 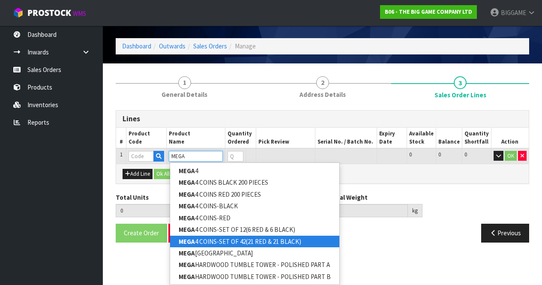 What do you see at coordinates (141, 232) in the screenshot?
I see `button: Create Order` at bounding box center [141, 232].